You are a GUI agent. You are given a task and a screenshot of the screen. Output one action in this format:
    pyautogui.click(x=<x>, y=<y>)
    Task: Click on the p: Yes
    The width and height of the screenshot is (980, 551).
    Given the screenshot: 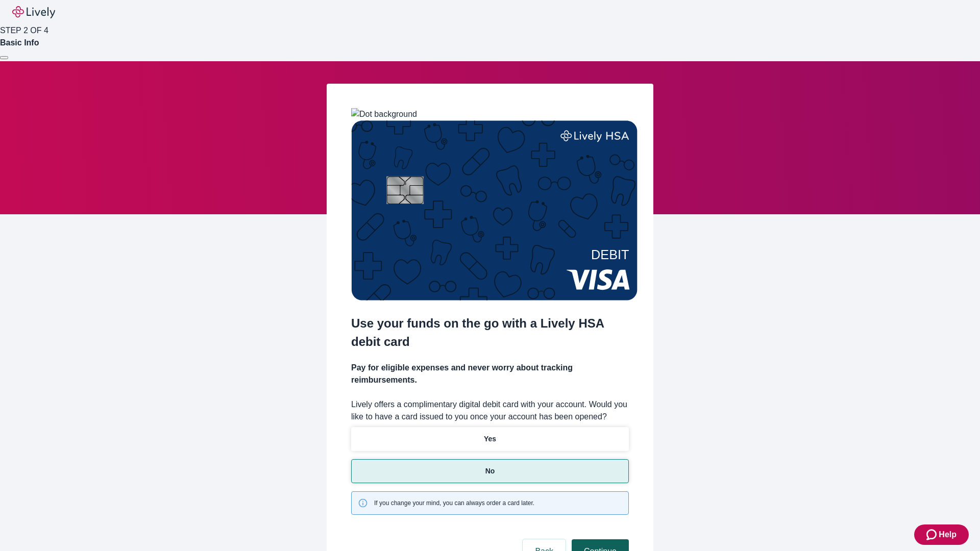 What is the action you would take?
    pyautogui.click(x=490, y=438)
    